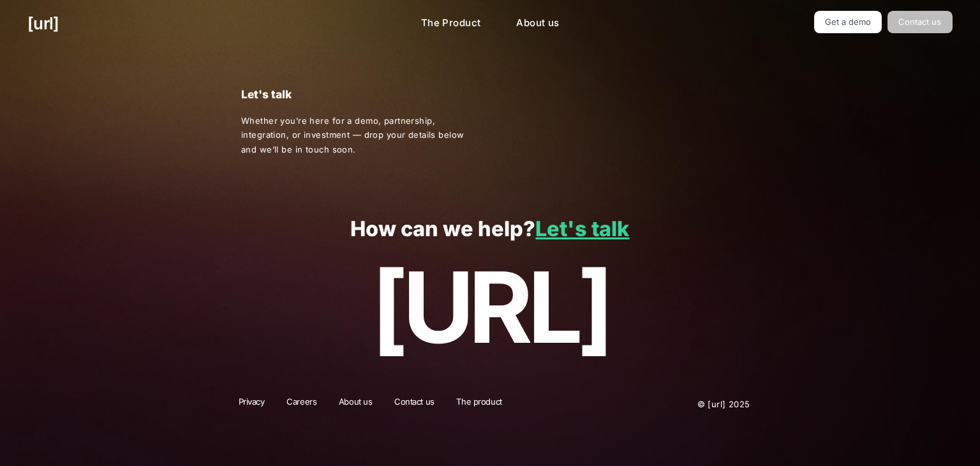  Describe the element at coordinates (355, 135) in the screenshot. I see `p: Whether you’re here for a demo, partnership, integration, or investment — drop your details below...` at that location.